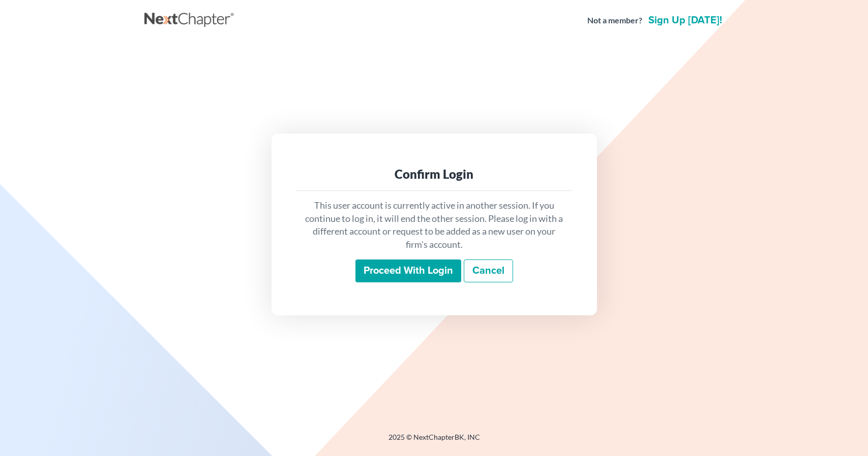 This screenshot has height=456, width=868. What do you see at coordinates (434, 225) in the screenshot?
I see `p: This user account is currently active in another session. If you continue to log in, it will end ...` at bounding box center [434, 225].